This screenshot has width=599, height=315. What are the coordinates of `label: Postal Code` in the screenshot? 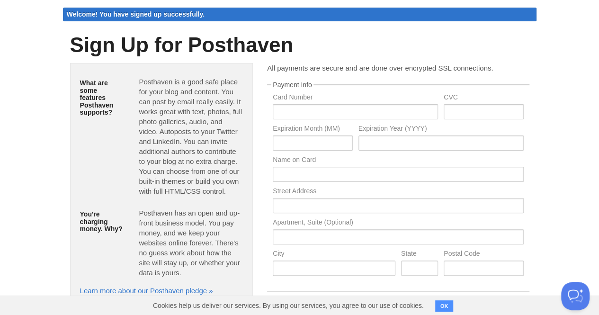 It's located at (484, 254).